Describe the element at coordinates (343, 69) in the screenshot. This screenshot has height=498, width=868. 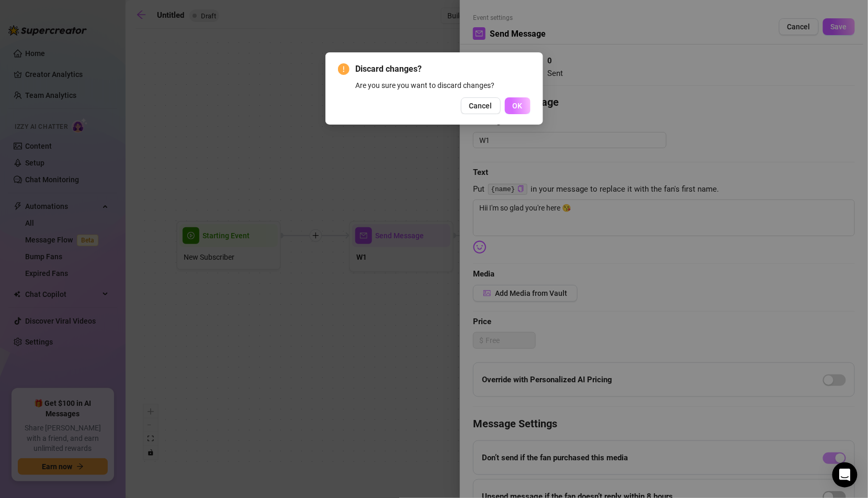
I see `span: exclamation-circle` at that location.